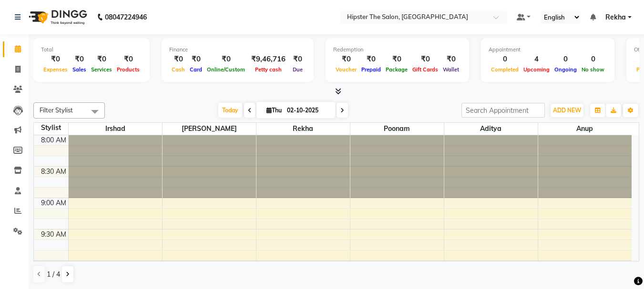 The image size is (644, 289). Describe the element at coordinates (51, 128) in the screenshot. I see `div: Stylist` at that location.